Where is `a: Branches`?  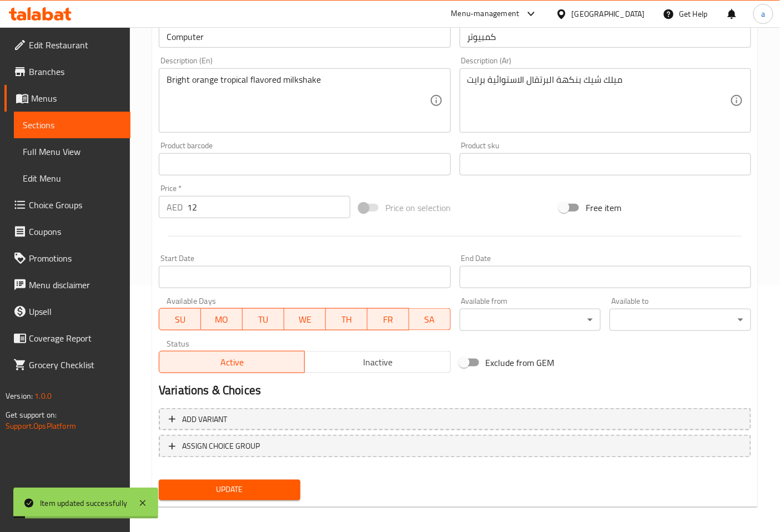 a: Branches is located at coordinates (67, 72).